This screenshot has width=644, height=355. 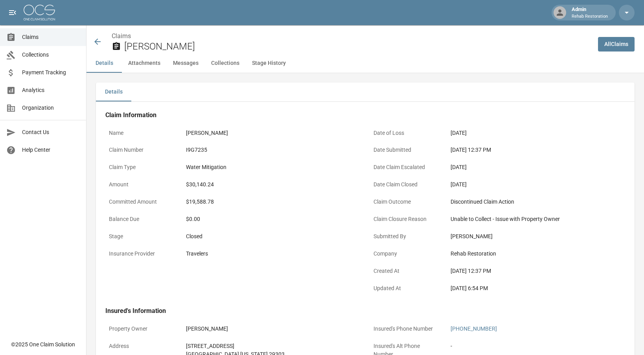 What do you see at coordinates (406, 185) in the screenshot?
I see `p: Date Claim Closed` at bounding box center [406, 185].